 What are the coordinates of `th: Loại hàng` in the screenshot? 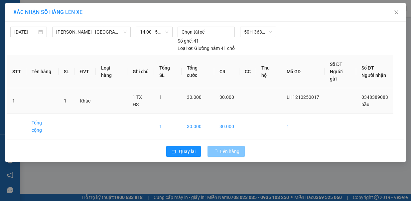 It's located at (111, 72).